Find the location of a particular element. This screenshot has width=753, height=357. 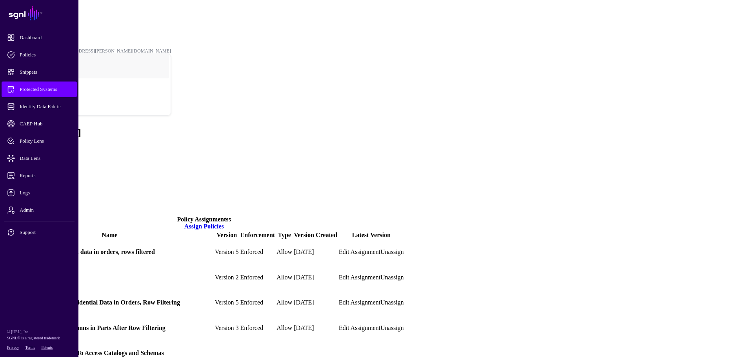

span: Admin is located at coordinates (45, 210).